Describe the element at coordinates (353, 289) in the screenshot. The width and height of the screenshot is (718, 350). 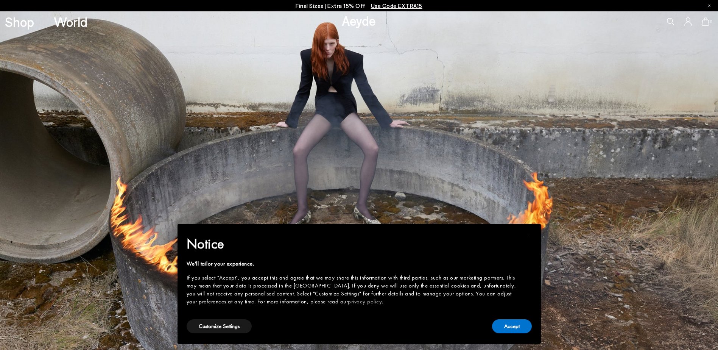
I see `div: If you select "Accept", you accept this and agree that we may share this information with third p...` at that location.